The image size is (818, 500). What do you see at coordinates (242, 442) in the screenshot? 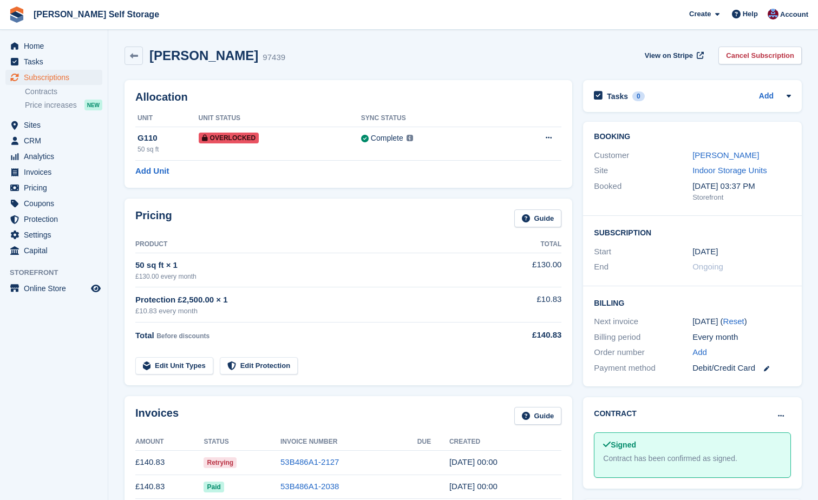
I see `th: Status` at bounding box center [242, 442].